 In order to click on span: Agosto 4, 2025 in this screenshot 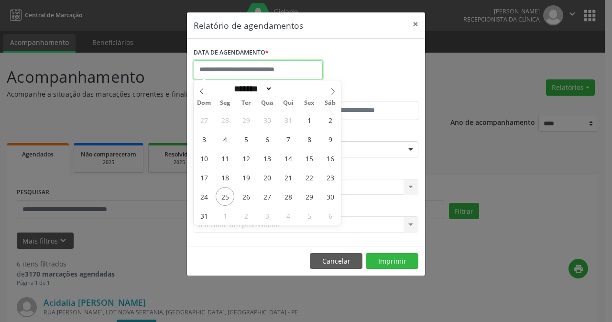, I will do `click(225, 139)`.